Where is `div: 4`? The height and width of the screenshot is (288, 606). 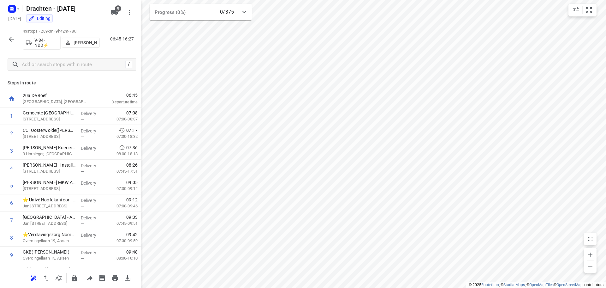
div: 4 is located at coordinates (11, 168).